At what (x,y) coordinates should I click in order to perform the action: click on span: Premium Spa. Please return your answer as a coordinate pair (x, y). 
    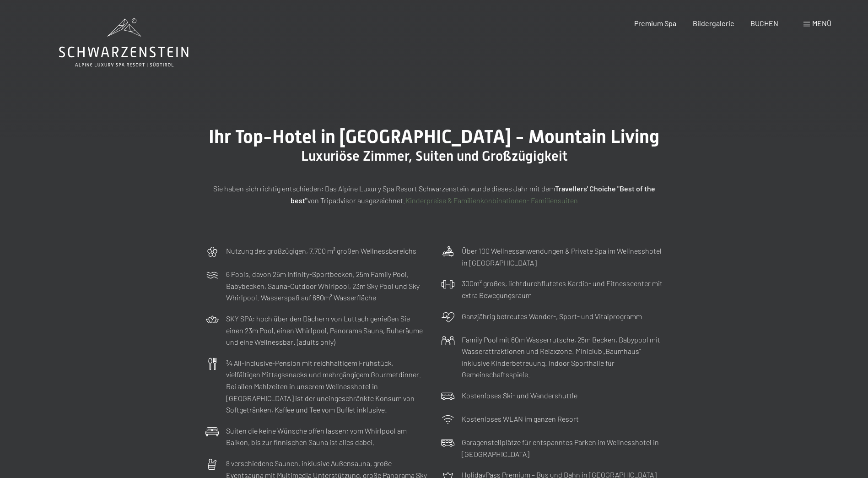
    Looking at the image, I should click on (656, 23).